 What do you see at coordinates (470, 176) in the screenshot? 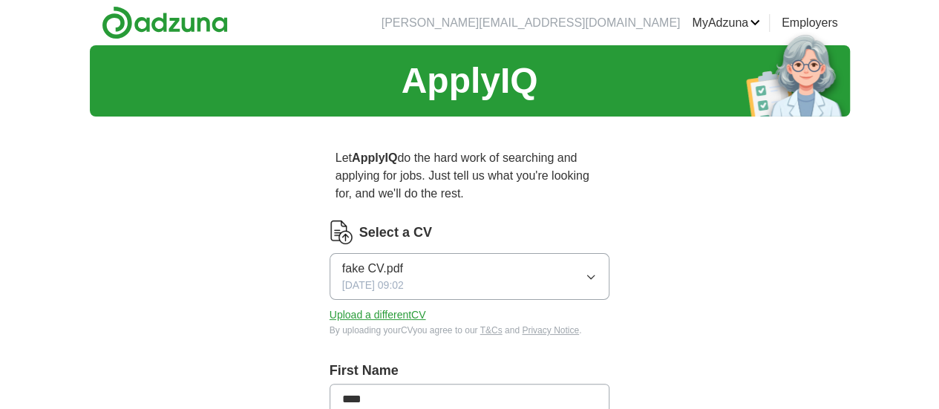
I see `p: Let do the hard work of searching and applying for jobs. Just tell us what you're looking for, an...` at bounding box center [470, 176].